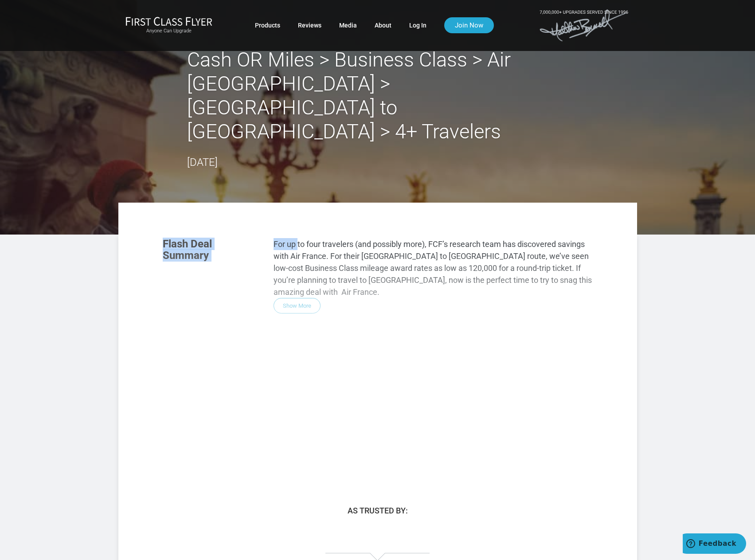 The height and width of the screenshot is (560, 755). I want to click on a: Join Now, so click(469, 26).